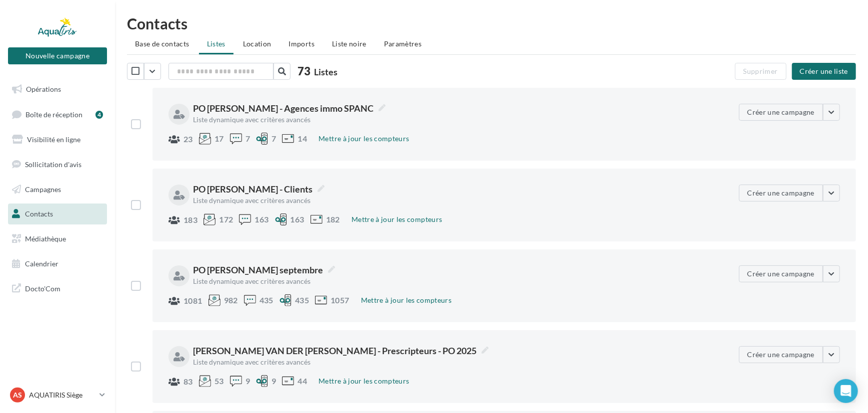 The width and height of the screenshot is (868, 413). Describe the element at coordinates (39, 214) in the screenshot. I see `span: Contacts` at that location.